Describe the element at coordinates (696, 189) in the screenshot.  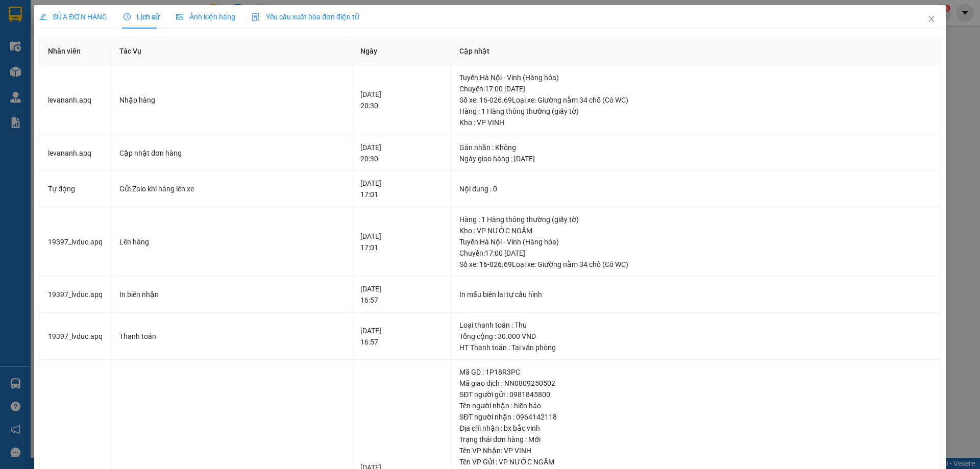
I see `div: Nội dung : 0` at that location.